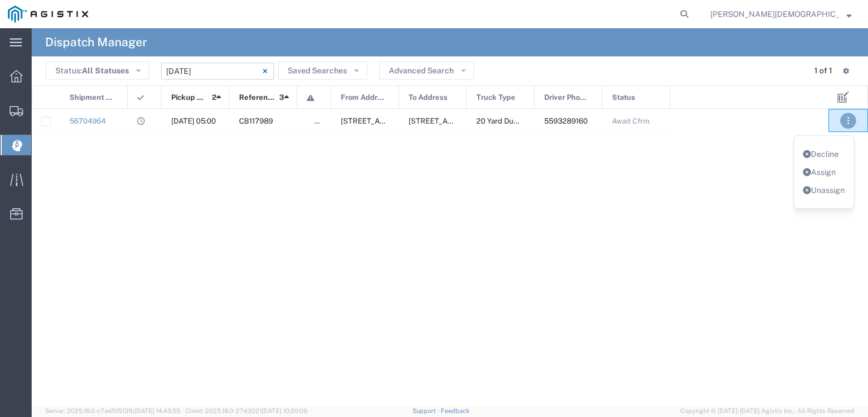 This screenshot has width=868, height=417. Describe the element at coordinates (105, 71) in the screenshot. I see `span: All Statuses` at that location.